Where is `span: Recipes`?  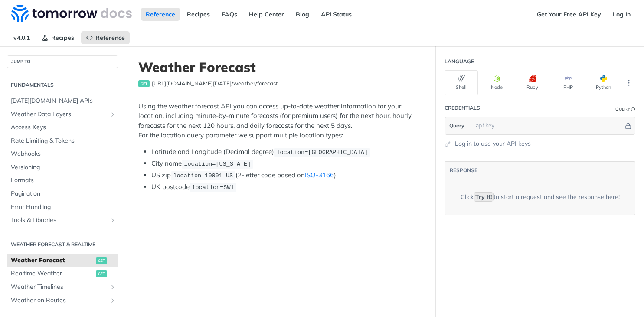 span: Recipes is located at coordinates (63, 38).